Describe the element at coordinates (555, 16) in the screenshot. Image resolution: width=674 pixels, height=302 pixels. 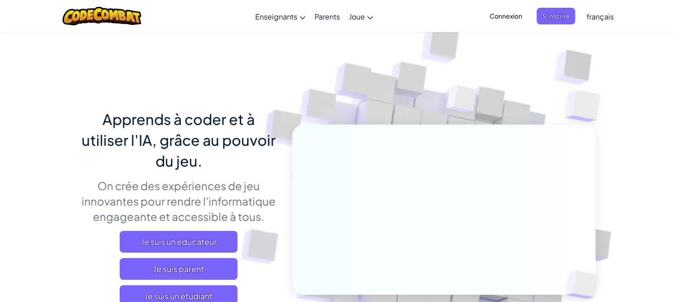
I see `span: S'inscrire` at that location.